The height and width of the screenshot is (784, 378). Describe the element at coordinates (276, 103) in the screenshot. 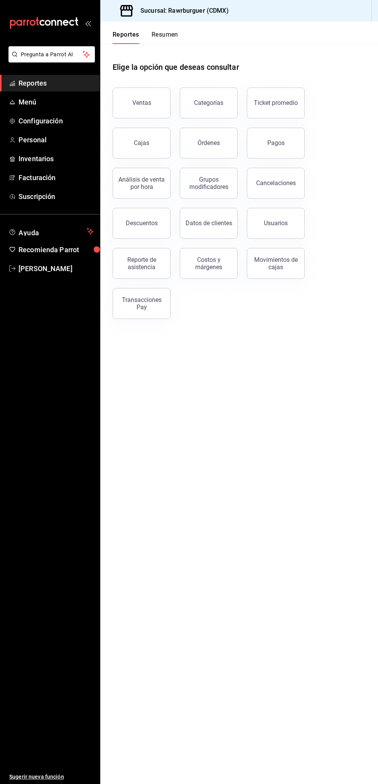

I see `button: Ticket promedio` at that location.